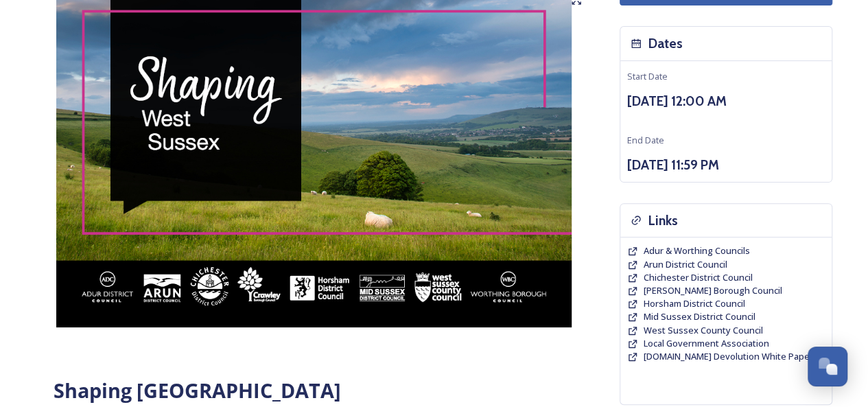  What do you see at coordinates (700, 317) in the screenshot?
I see `a: Mid Sussex District Council` at bounding box center [700, 317].